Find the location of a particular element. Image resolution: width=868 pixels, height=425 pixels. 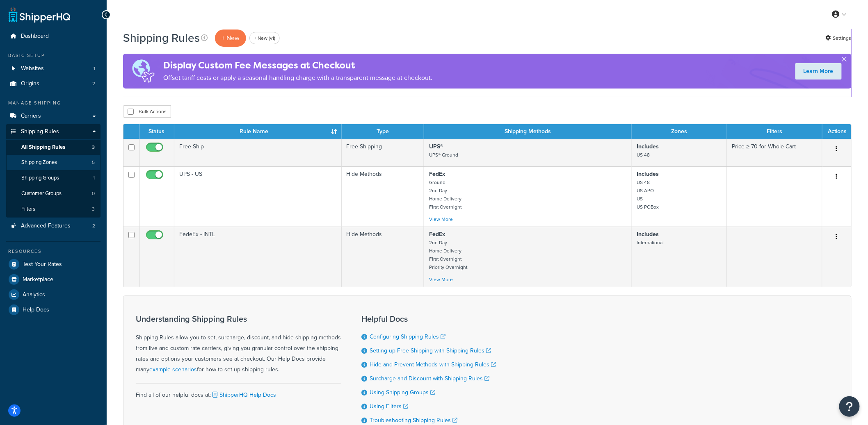

span: Filters is located at coordinates (28, 209).